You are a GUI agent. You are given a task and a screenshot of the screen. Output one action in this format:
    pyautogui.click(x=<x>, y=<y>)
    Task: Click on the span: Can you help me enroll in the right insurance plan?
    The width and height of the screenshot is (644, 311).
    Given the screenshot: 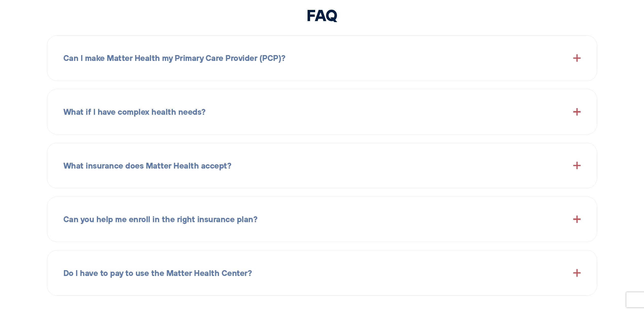 What is the action you would take?
    pyautogui.click(x=160, y=219)
    